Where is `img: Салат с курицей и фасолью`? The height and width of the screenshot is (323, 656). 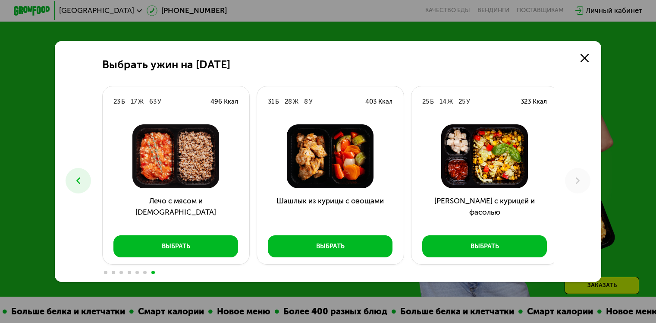 img: Салат с курицей и фасолью is located at coordinates (484, 156).